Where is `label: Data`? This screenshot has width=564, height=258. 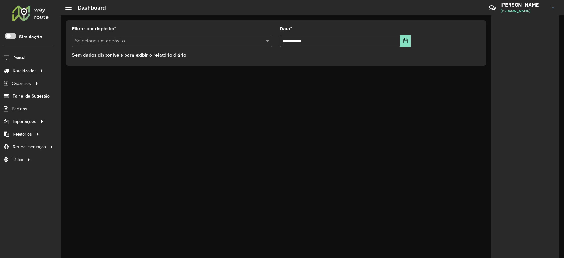 label: Data is located at coordinates (286, 29).